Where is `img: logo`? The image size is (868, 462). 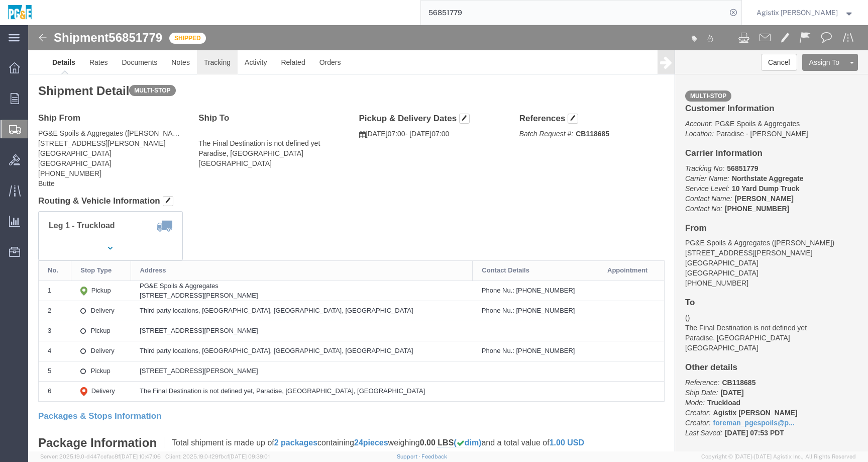 img: logo is located at coordinates (20, 13).